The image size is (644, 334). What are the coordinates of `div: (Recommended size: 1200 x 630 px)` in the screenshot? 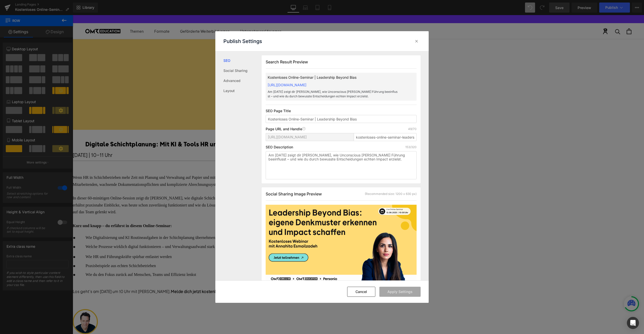 It's located at (391, 194).